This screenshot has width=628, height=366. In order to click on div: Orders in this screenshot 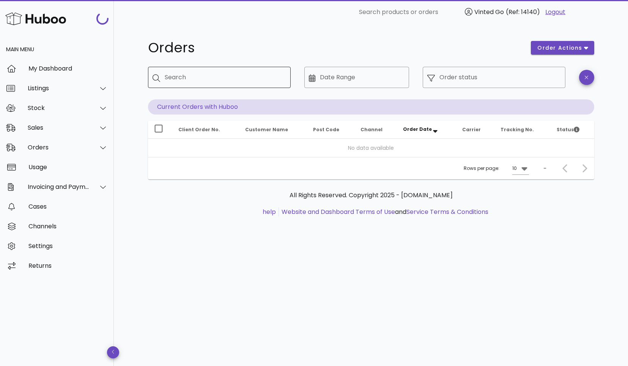, I will do `click(58, 147)`.